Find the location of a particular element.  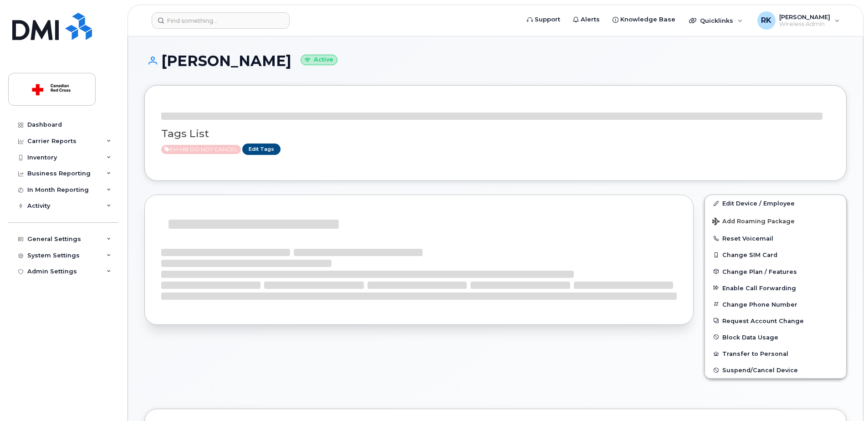

h3: Tags List is located at coordinates (495, 133).